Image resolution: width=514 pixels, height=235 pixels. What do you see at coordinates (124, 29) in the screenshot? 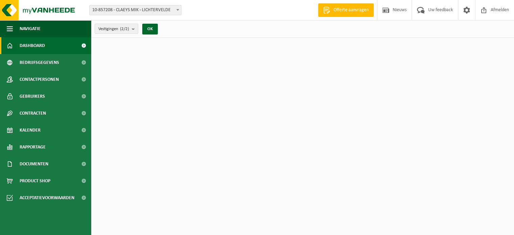
I see `count: (2/2)` at bounding box center [124, 29].